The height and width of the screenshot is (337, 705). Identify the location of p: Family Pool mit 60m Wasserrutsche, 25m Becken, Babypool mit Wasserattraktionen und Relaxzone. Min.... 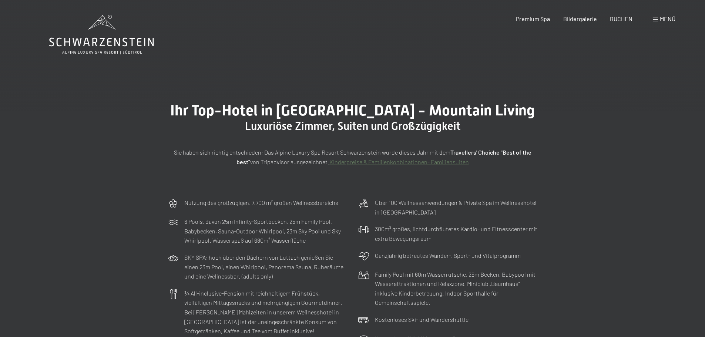
(456, 289).